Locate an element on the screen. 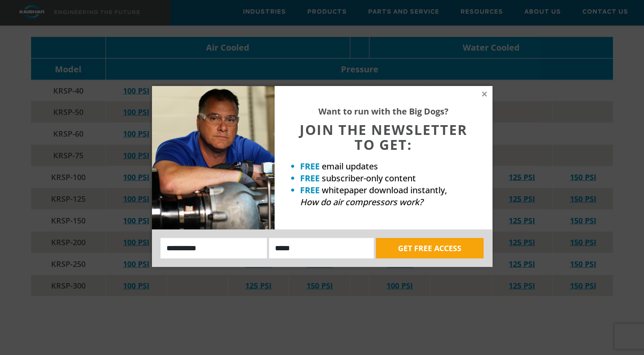  button: GET FREE ACCESS is located at coordinates (430, 248).